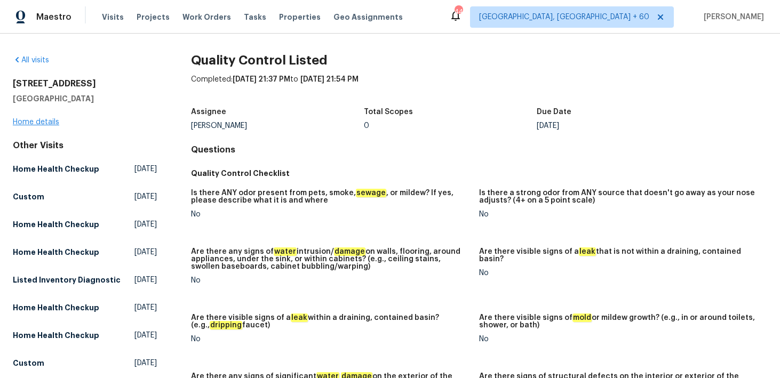  Describe the element at coordinates (619, 197) in the screenshot. I see `h5: Is there a strong odor from ANY source that doesn't go away as your nose adjusts? (4+ on a 5 poin...` at that location.